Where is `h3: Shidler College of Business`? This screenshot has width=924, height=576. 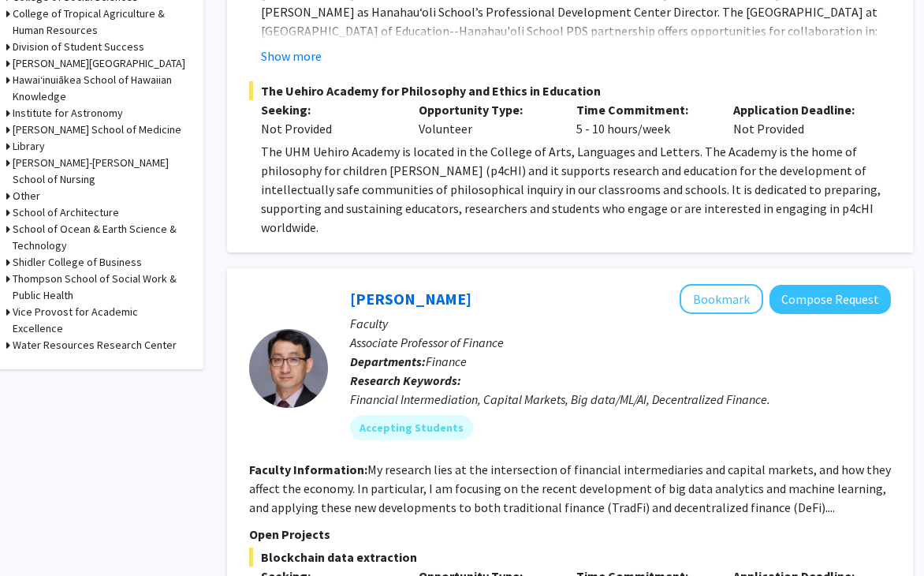
h3: Shidler College of Business is located at coordinates (77, 262).